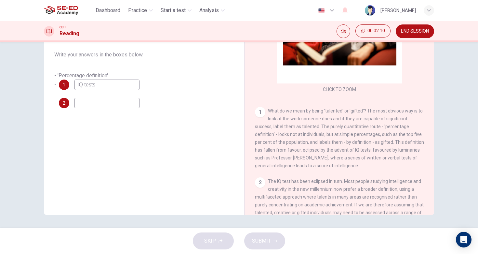  Describe the element at coordinates (344, 31) in the screenshot. I see `div: Mute` at that location.